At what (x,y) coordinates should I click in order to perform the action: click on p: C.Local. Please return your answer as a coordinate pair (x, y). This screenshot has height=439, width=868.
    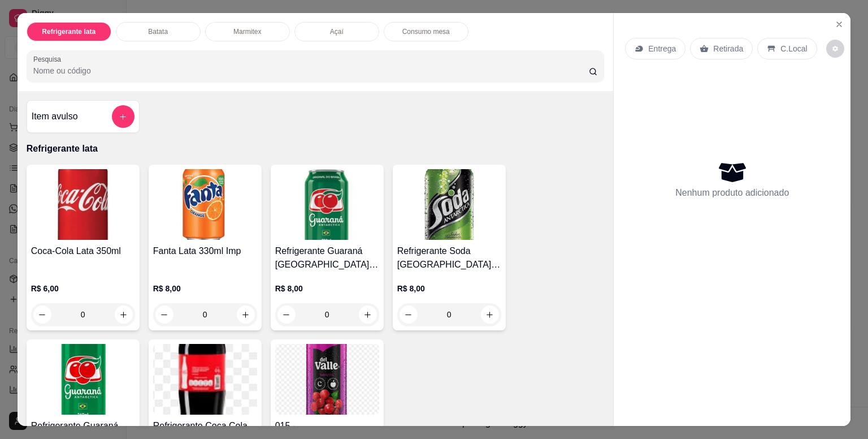
    Looking at the image, I should click on (793, 48).